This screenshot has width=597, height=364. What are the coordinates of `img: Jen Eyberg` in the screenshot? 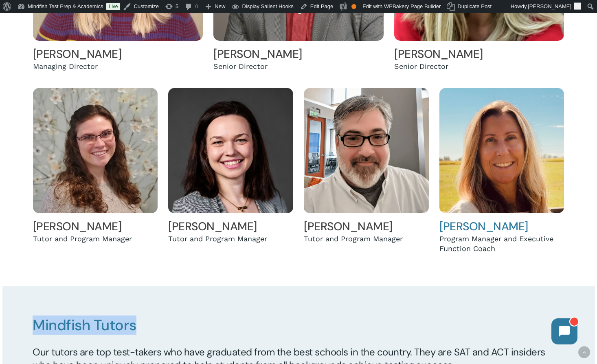 It's located at (502, 150).